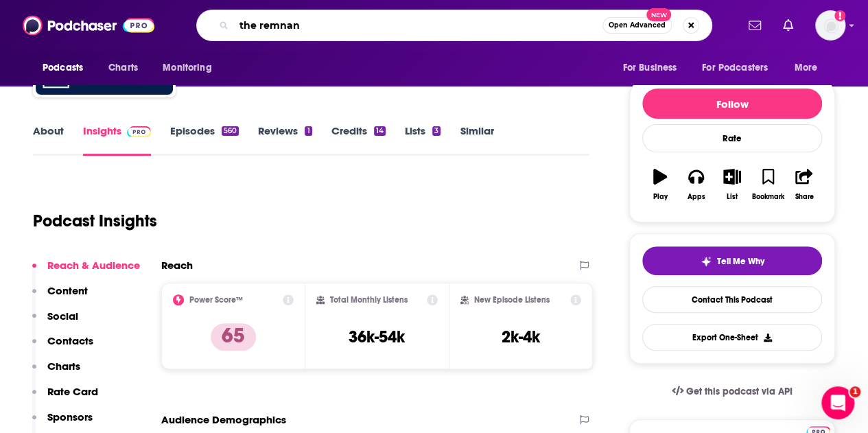 This screenshot has width=868, height=433. What do you see at coordinates (636, 26) in the screenshot?
I see `span: Open Advanced` at bounding box center [636, 26].